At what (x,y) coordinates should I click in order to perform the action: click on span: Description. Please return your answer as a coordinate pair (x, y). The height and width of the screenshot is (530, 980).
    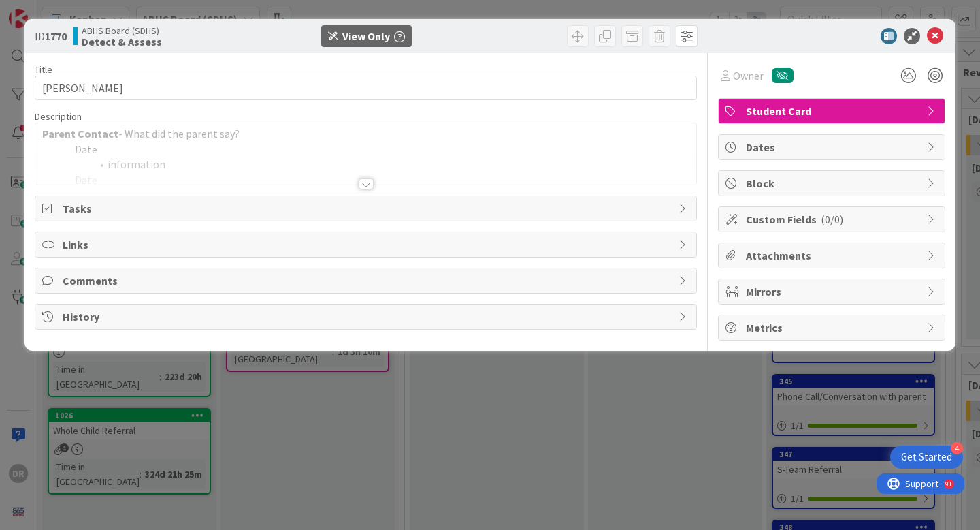
    Looking at the image, I should click on (58, 116).